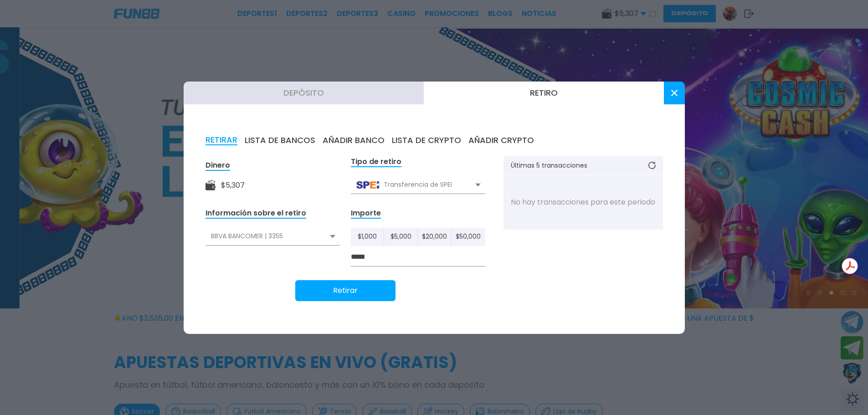  I want to click on button: LISTA DE BANCOS, so click(280, 141).